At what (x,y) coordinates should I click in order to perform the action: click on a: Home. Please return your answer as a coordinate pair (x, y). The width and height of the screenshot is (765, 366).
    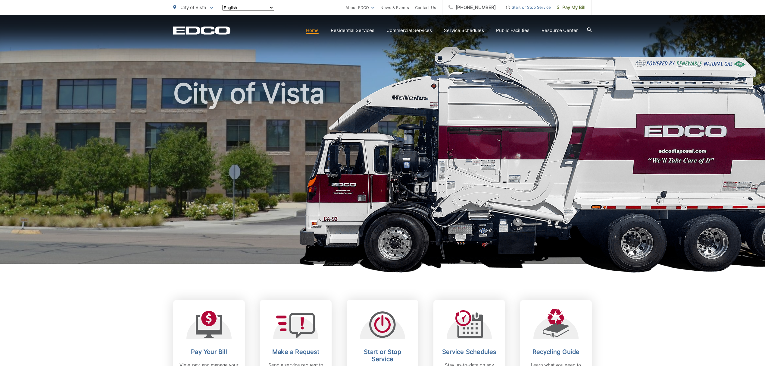
    Looking at the image, I should click on (312, 30).